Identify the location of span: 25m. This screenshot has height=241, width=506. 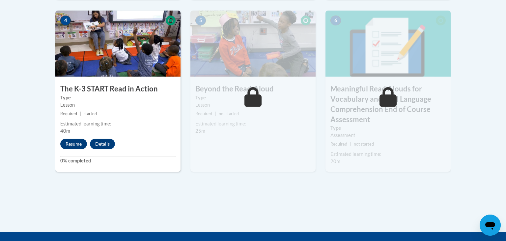
(200, 131).